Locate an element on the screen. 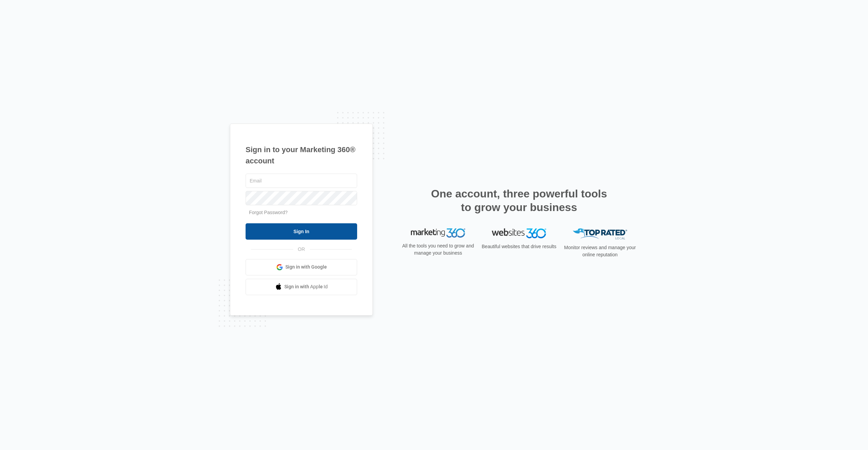 Image resolution: width=868 pixels, height=450 pixels. p: Monitor reviews and manage your online reputation is located at coordinates (600, 252).